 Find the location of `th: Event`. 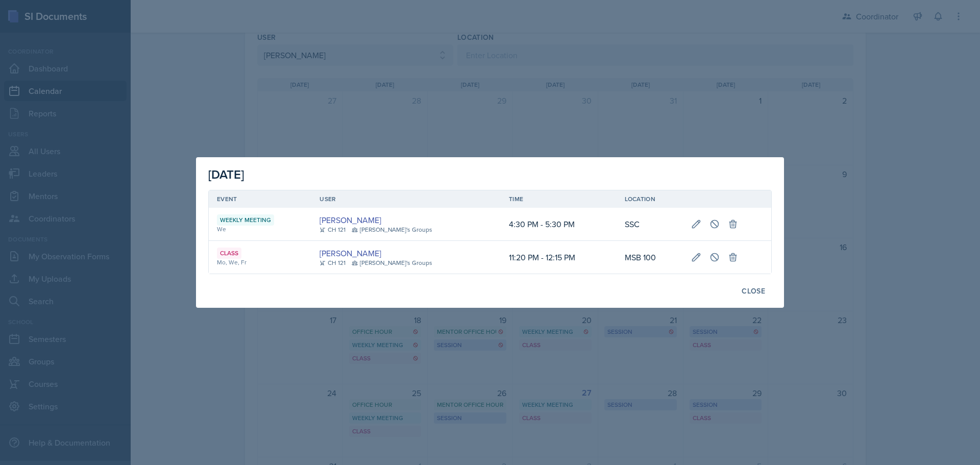

th: Event is located at coordinates (260, 200).